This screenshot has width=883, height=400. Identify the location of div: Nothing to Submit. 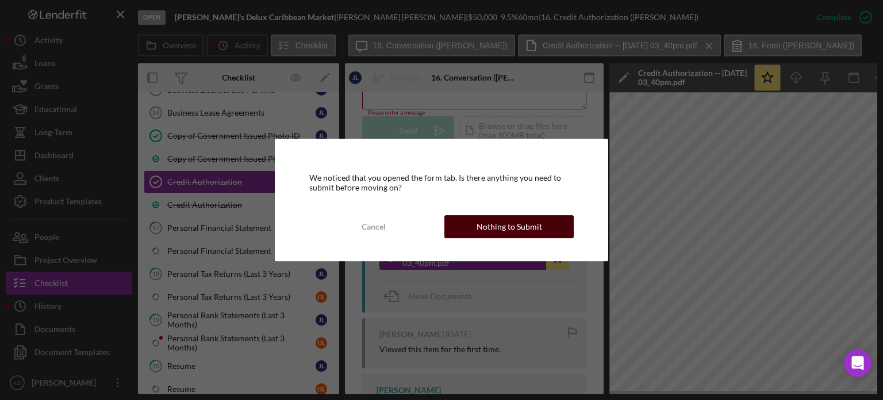
(510, 227).